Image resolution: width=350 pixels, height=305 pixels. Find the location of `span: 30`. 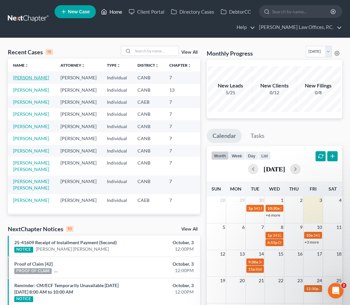

span: 30 is located at coordinates (261, 200).